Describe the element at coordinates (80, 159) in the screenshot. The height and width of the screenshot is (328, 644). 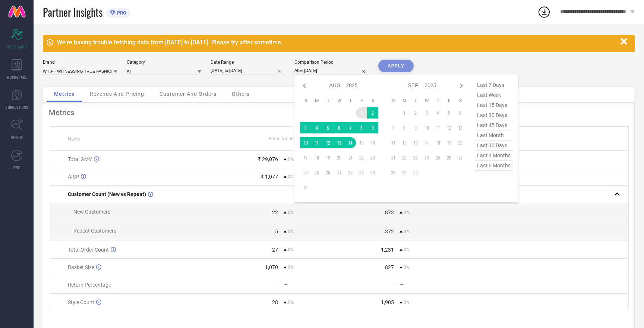
I see `span: Total GMV` at that location.